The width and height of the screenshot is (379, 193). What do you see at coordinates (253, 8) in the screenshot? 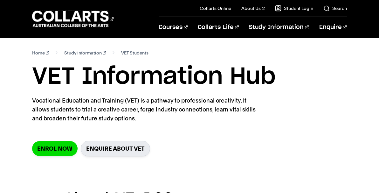
I see `a: About Us` at bounding box center [253, 8].